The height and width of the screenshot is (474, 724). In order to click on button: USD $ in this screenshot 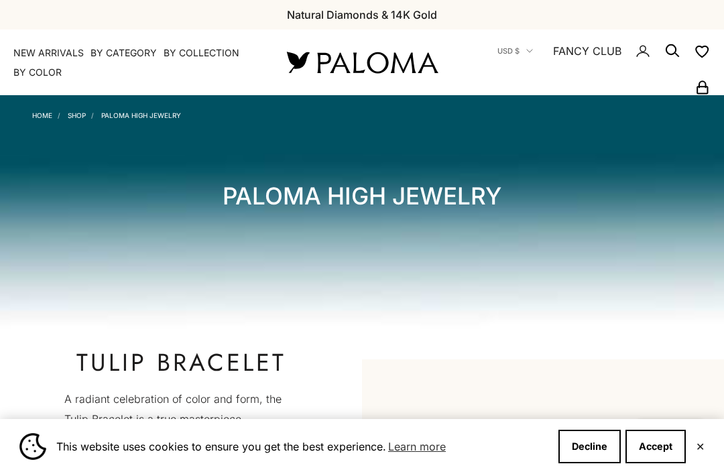, I will do `click(515, 51)`.